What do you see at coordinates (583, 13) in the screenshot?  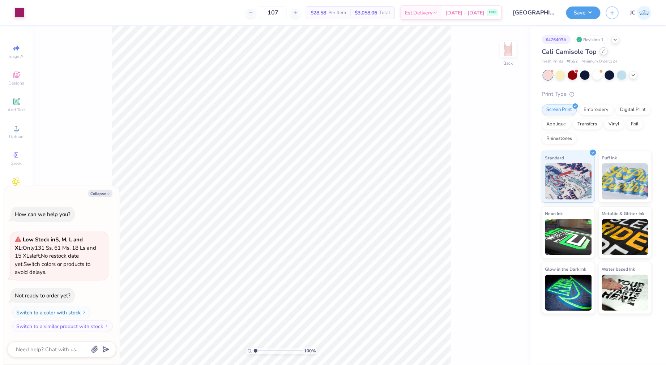 I see `button: Save` at bounding box center [583, 13].